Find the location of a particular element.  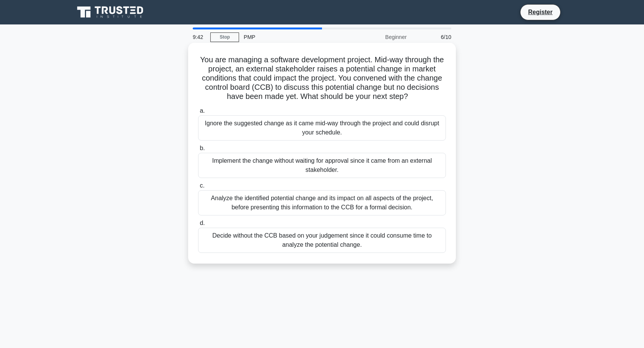

span: a. is located at coordinates (202, 111).